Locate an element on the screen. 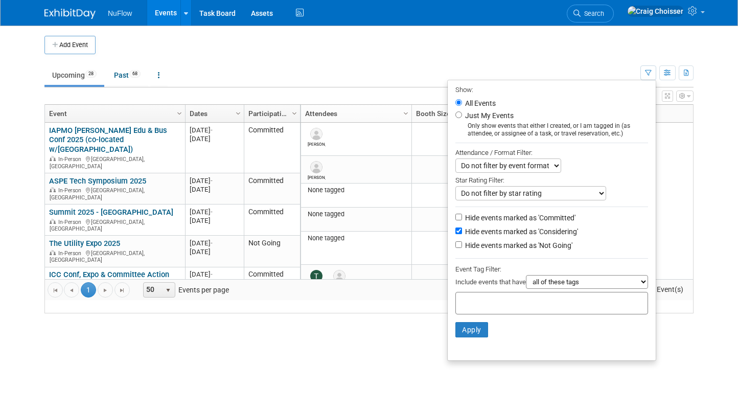 This screenshot has width=738, height=409. span: Go to the previous page is located at coordinates (72, 290).